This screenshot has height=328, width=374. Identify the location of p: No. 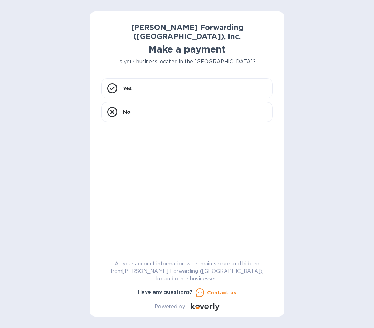
(127, 112).